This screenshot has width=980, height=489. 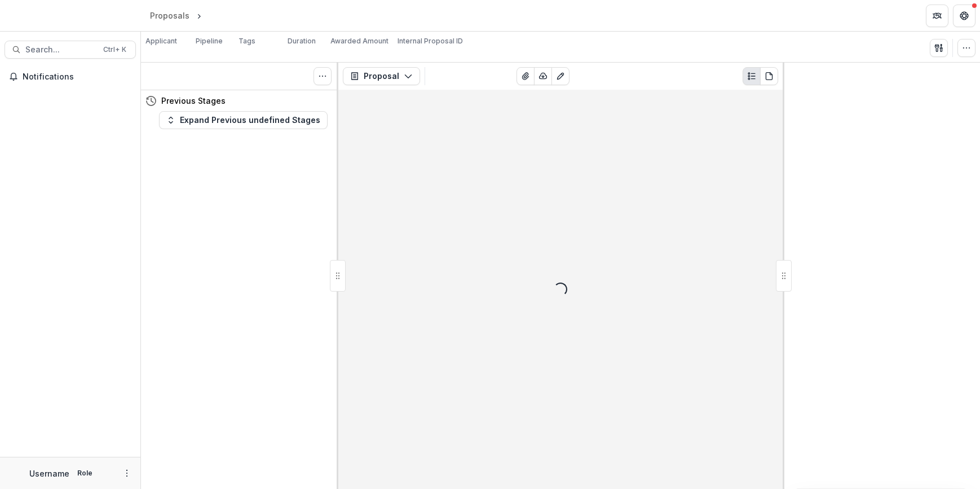 What do you see at coordinates (560, 76) in the screenshot?
I see `button: Edit as form` at bounding box center [560, 76].